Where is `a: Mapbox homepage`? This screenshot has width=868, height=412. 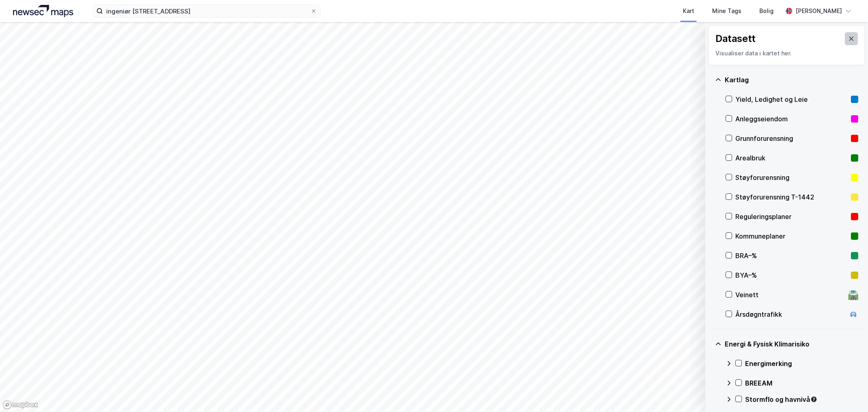 a: Mapbox homepage is located at coordinates (20, 404).